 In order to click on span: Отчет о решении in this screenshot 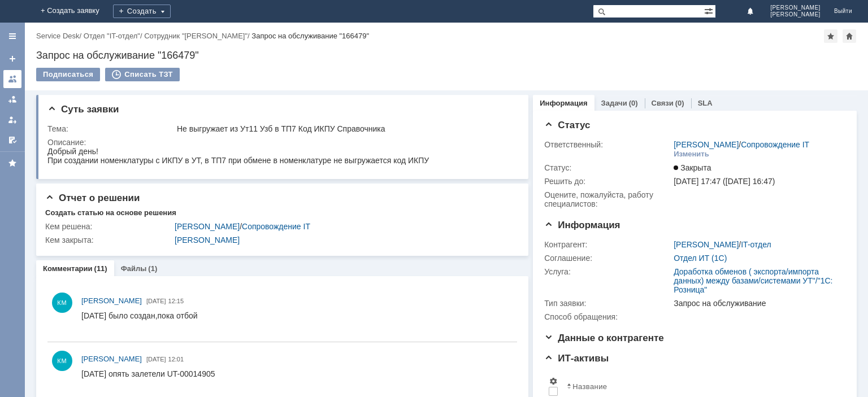, I will do `click(92, 198)`.